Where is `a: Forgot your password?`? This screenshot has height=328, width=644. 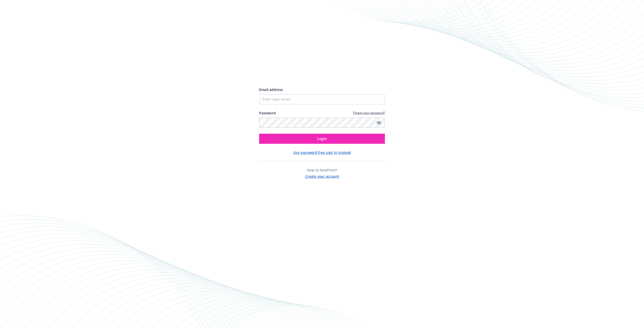 a: Forgot your password? is located at coordinates (369, 113).